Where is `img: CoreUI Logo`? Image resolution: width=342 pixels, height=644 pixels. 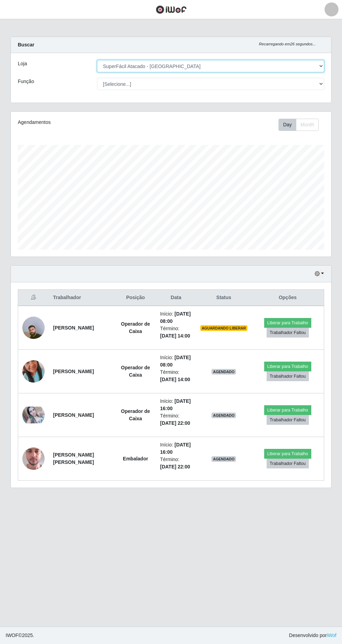
img: CoreUI Logo is located at coordinates (171, 10).